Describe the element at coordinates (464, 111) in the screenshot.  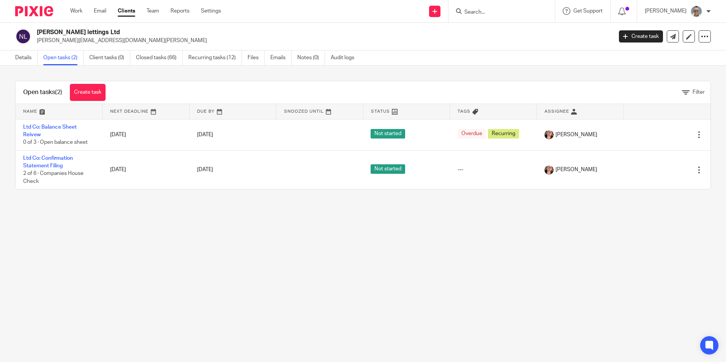
I see `span: Tags` at that location.